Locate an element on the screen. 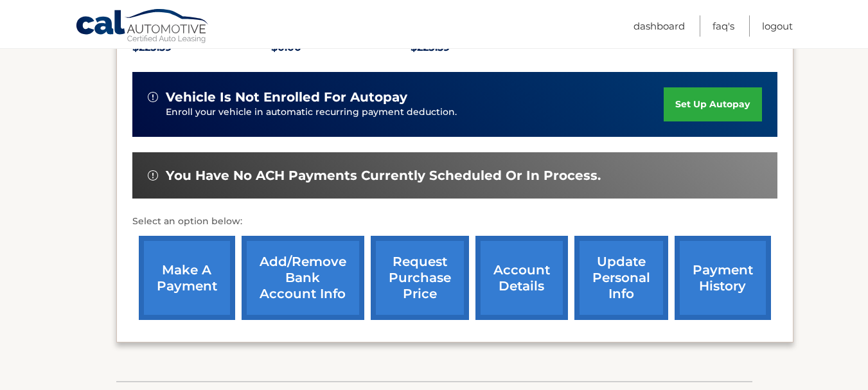 The width and height of the screenshot is (868, 390). a: Dashboard is located at coordinates (660, 26).